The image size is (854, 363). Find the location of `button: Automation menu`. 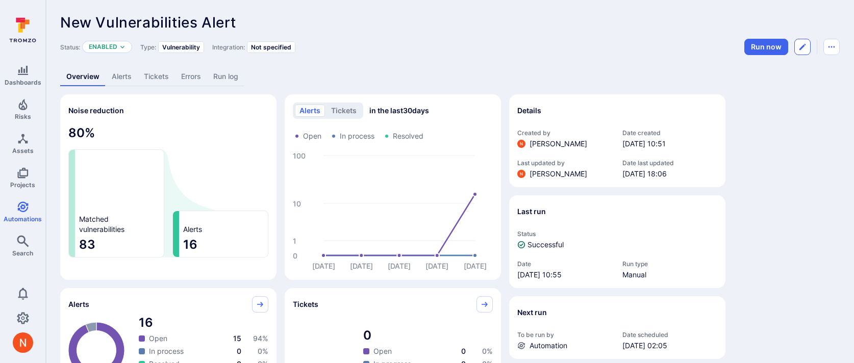

button: Automation menu is located at coordinates (831, 47).